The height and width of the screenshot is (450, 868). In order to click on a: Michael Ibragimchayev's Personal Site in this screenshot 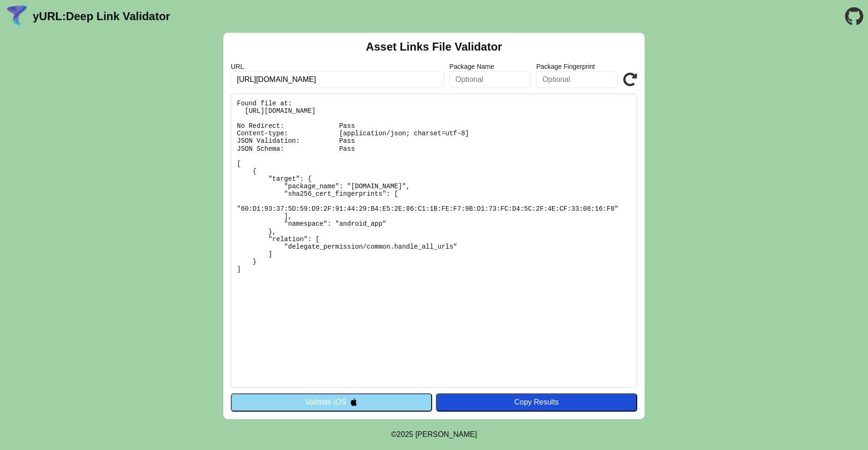, I will do `click(446, 434)`.